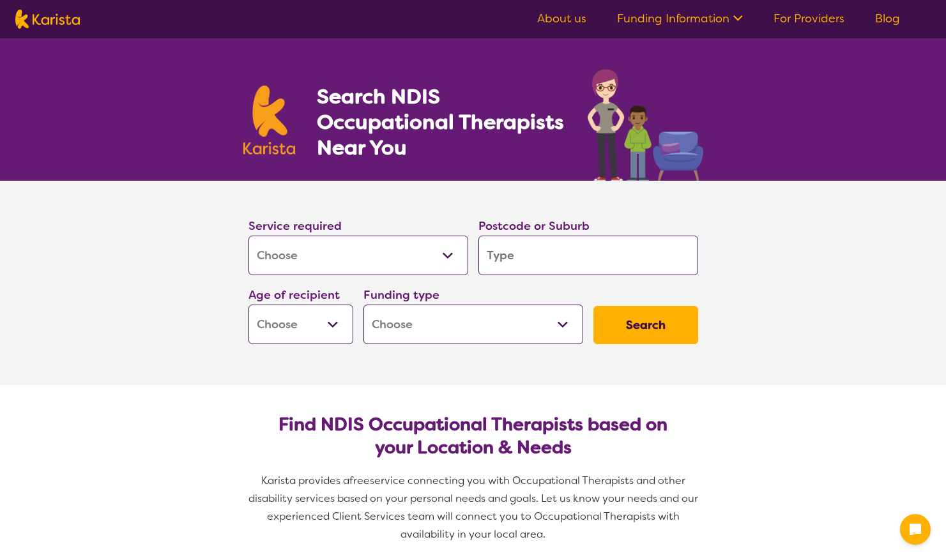 Image resolution: width=946 pixels, height=560 pixels. What do you see at coordinates (561, 19) in the screenshot?
I see `a: About us` at bounding box center [561, 19].